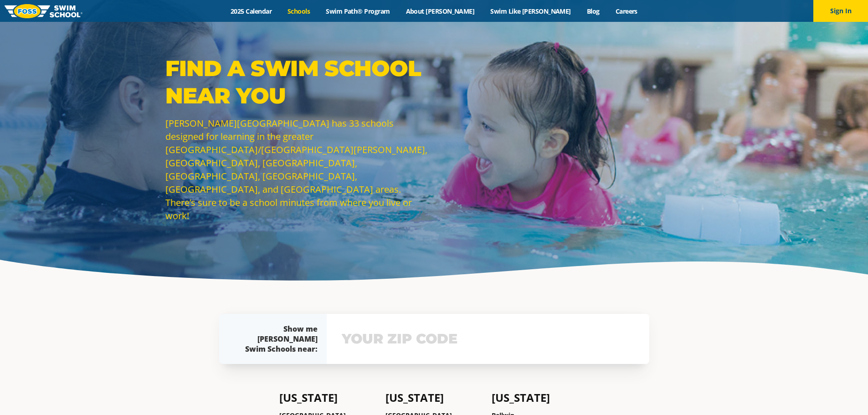  Describe the element at coordinates (488, 339) in the screenshot. I see `input: YOUR ZIP CODE` at that location.